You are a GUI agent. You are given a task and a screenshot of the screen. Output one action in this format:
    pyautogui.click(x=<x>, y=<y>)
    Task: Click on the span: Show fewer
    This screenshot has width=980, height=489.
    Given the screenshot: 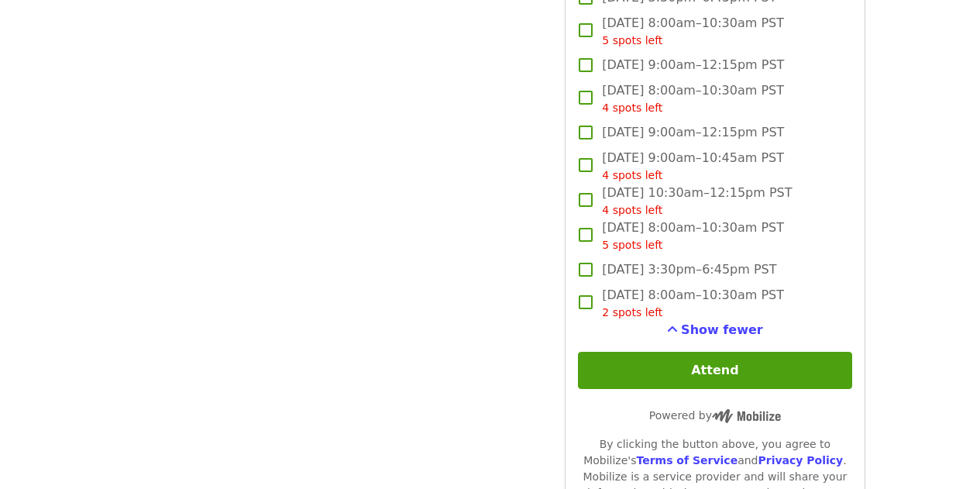 What is the action you would take?
    pyautogui.click(x=722, y=329)
    